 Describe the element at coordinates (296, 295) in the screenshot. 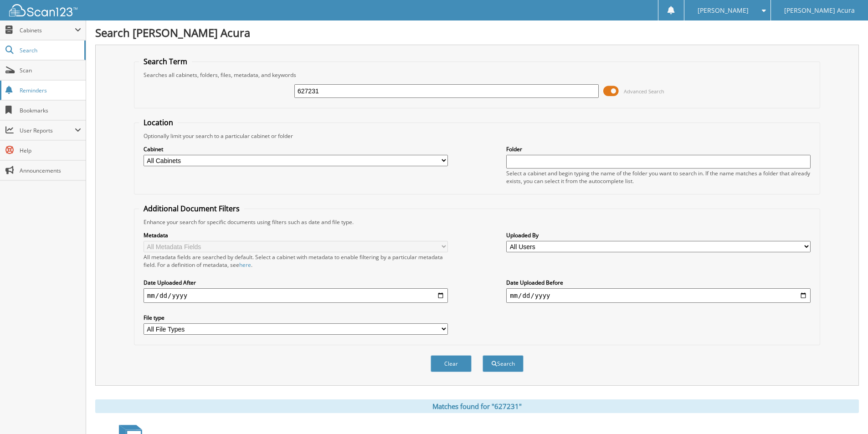

I see `input: start` at that location.